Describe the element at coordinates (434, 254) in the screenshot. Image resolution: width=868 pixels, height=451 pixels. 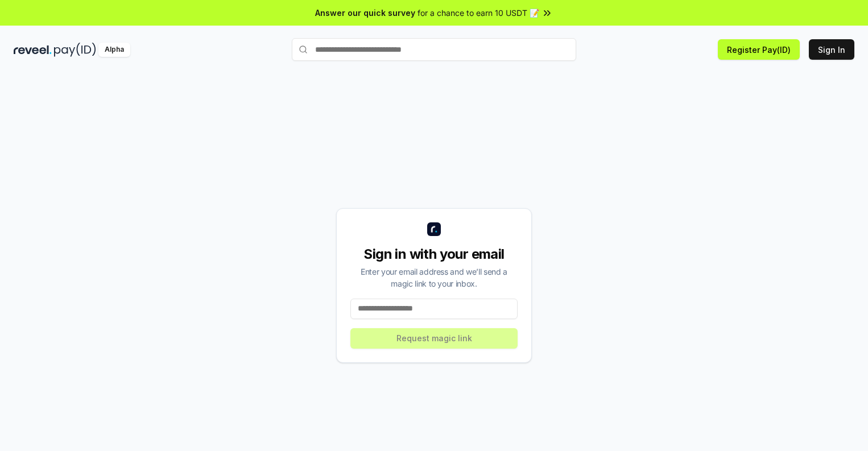
I see `div: Sign in with your email` at that location.